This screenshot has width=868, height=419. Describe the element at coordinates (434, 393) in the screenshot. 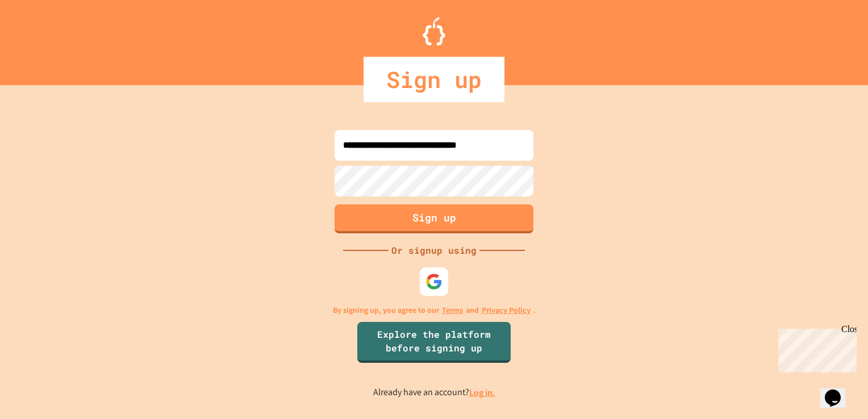

I see `p: Already have an account?` at that location.